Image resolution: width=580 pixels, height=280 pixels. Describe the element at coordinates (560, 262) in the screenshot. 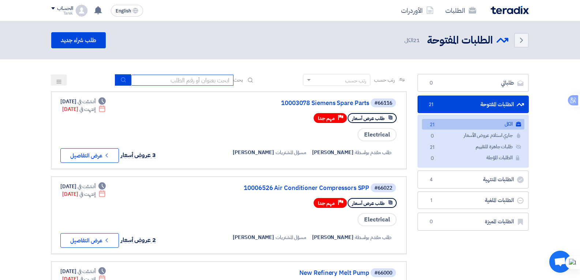

I see `a: Open chat` at that location.